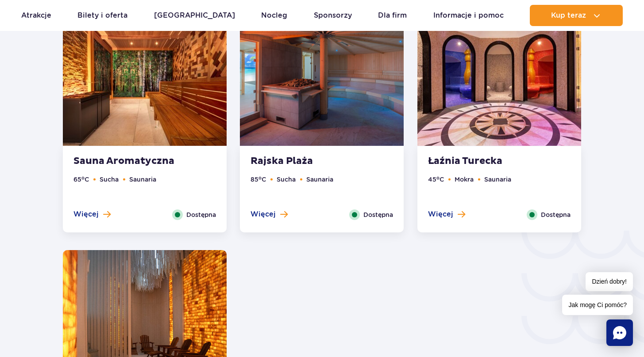 This screenshot has height=357, width=644. I want to click on a: Nocleg, so click(274, 15).